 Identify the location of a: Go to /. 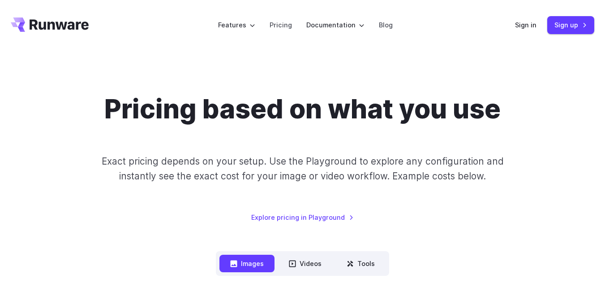
(50, 25).